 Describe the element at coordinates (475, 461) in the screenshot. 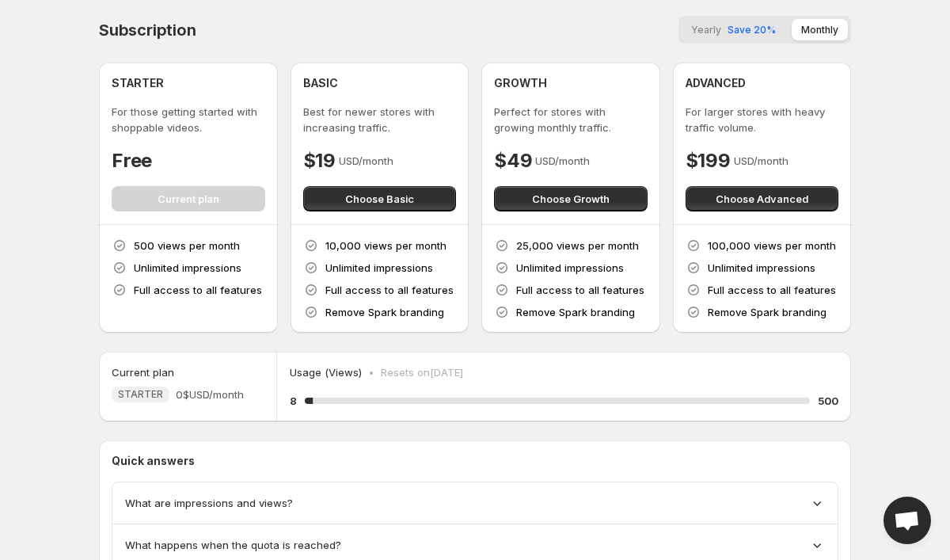

I see `p: Quick answers` at that location.